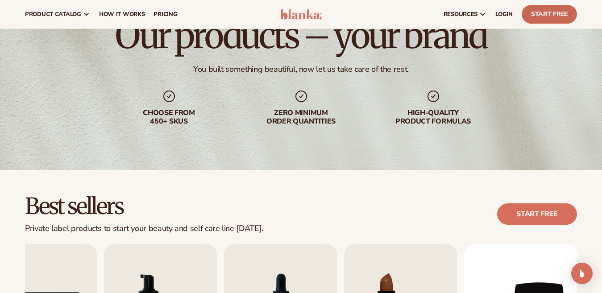 The height and width of the screenshot is (293, 602). I want to click on span: pricing, so click(165, 14).